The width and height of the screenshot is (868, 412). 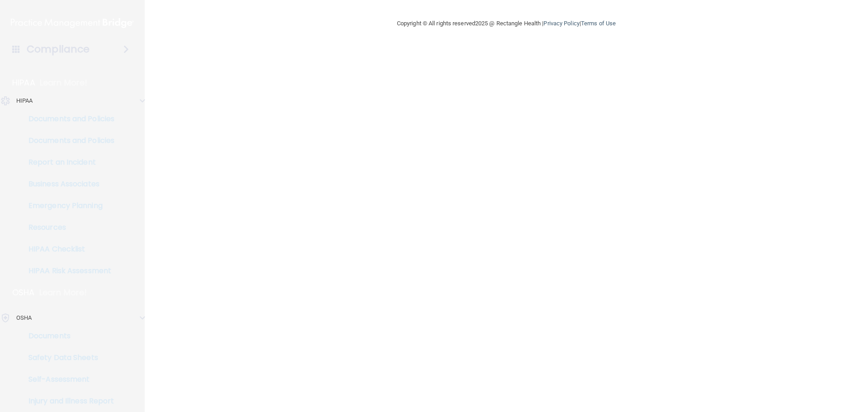 I want to click on a: Terms of Use, so click(x=598, y=23).